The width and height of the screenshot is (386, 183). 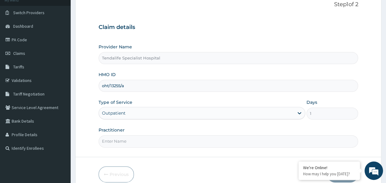 What do you see at coordinates (329, 167) in the screenshot?
I see `div: We're Online!` at bounding box center [329, 167].